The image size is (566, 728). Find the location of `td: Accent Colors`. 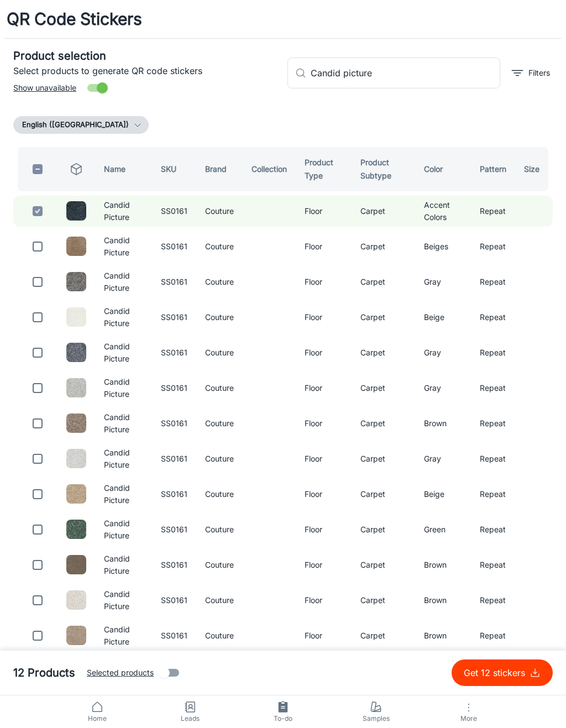

td: Accent Colors is located at coordinates (443, 211).